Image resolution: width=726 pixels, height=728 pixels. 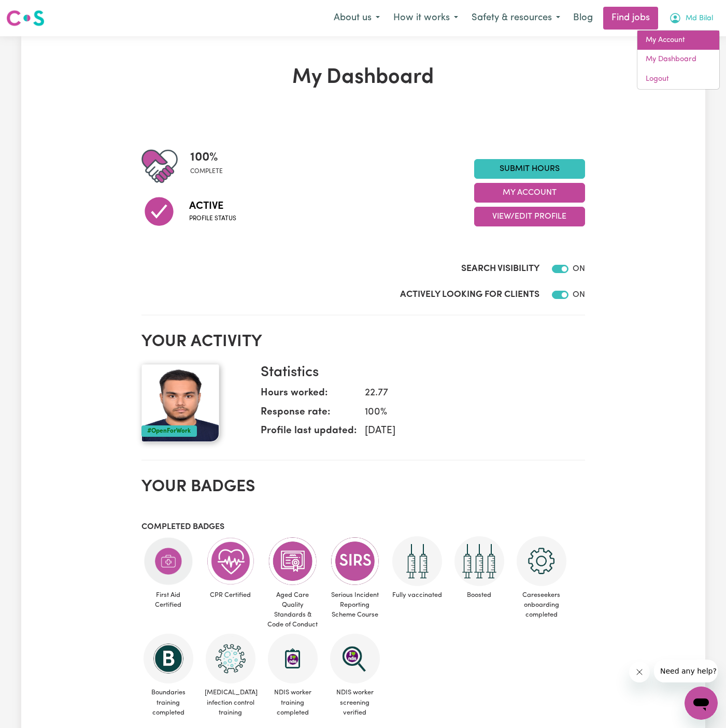 What do you see at coordinates (418, 595) in the screenshot?
I see `span: Fully vaccinated` at bounding box center [418, 595].